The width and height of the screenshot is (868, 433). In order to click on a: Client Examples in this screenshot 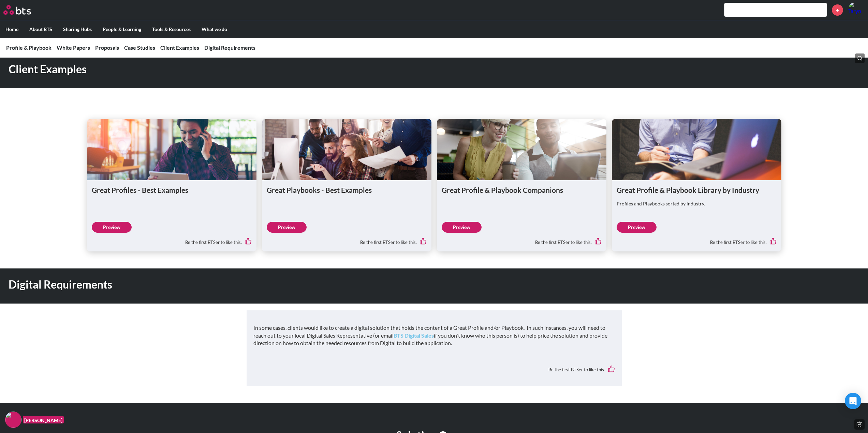, I will do `click(180, 47)`.